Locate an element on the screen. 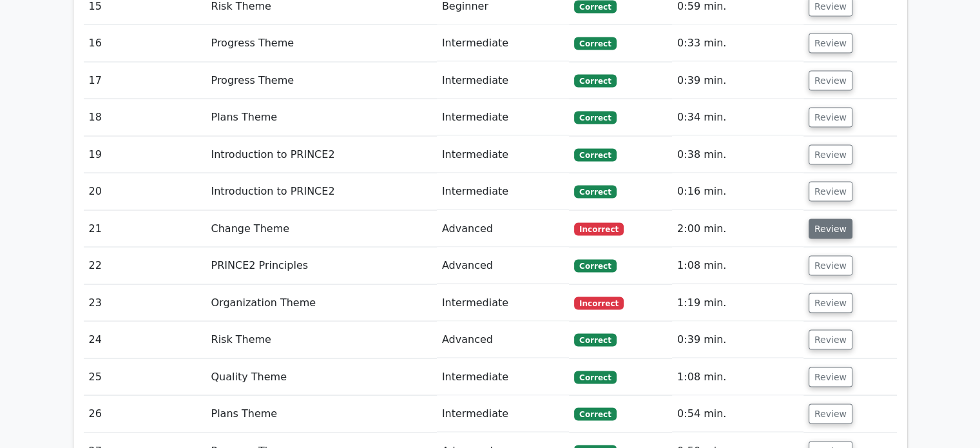 The image size is (980, 448). td: 25 is located at coordinates (145, 377).